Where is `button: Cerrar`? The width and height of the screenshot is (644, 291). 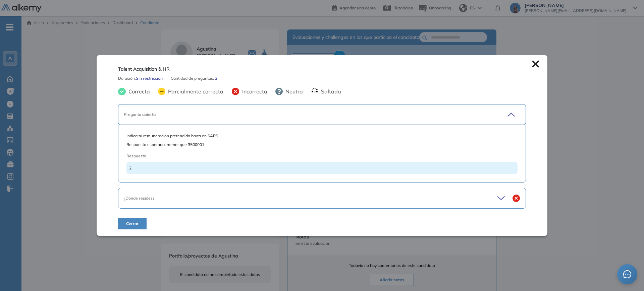
button: Cerrar is located at coordinates (132, 224).